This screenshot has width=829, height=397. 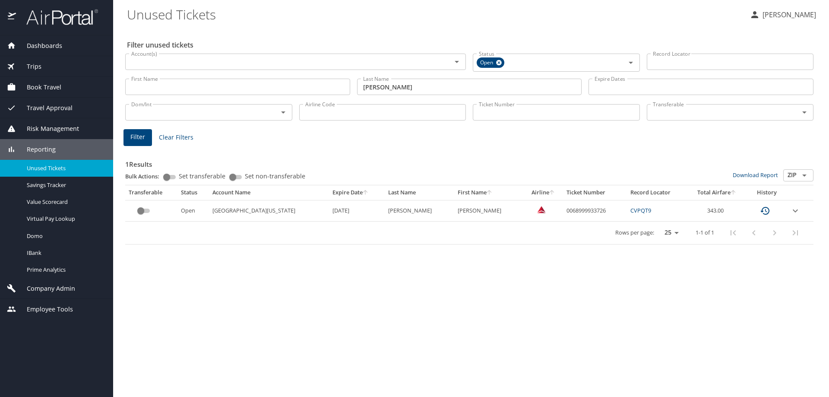 I want to click on img: airportal-logo.png, so click(x=57, y=17).